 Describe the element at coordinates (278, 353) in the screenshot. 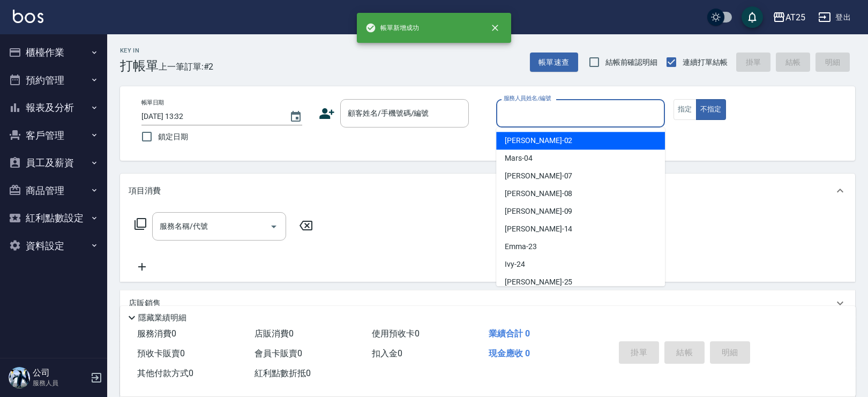

I see `span: 會員卡販賣 0` at that location.